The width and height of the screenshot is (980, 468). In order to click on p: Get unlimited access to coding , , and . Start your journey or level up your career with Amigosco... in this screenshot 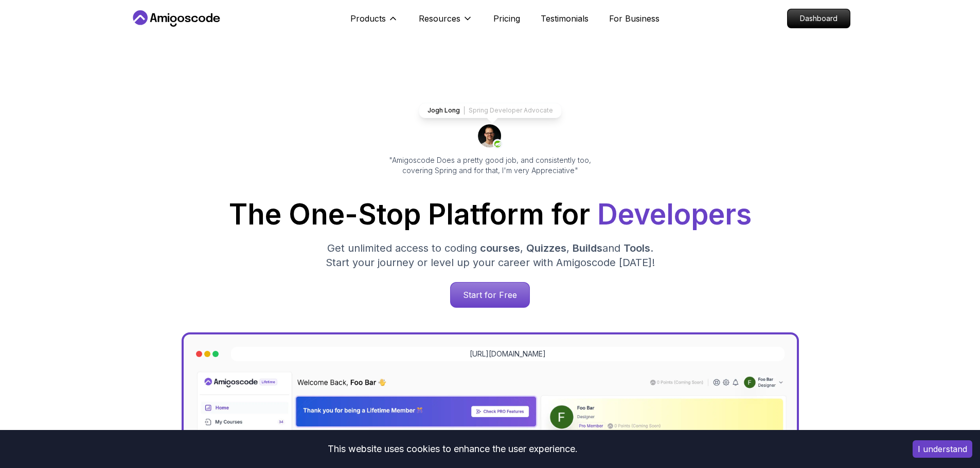, I will do `click(490, 255)`.